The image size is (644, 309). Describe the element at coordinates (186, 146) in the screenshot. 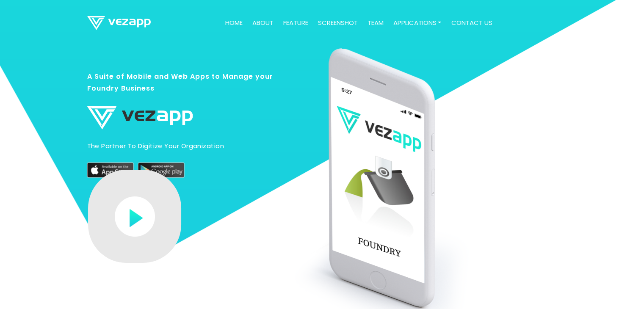

I see `p: The partner to digitize your organization` at that location.